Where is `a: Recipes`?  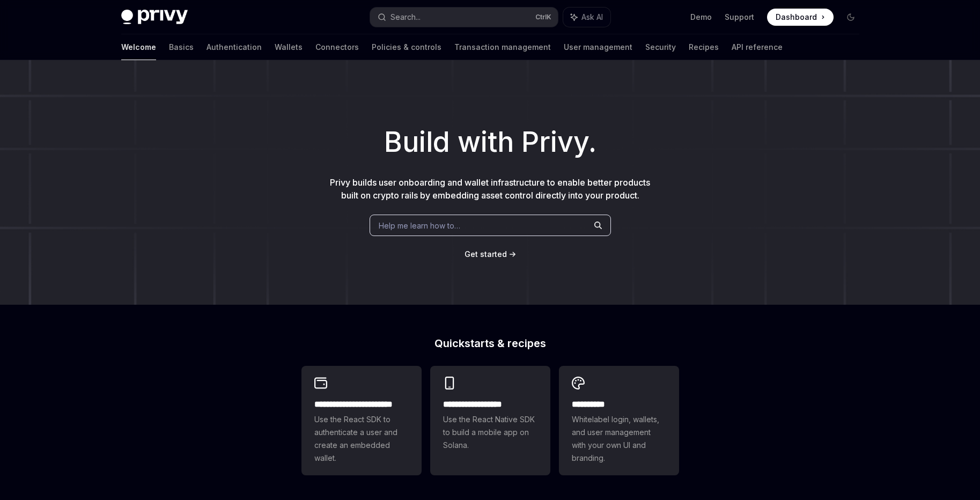 a: Recipes is located at coordinates (704, 47).